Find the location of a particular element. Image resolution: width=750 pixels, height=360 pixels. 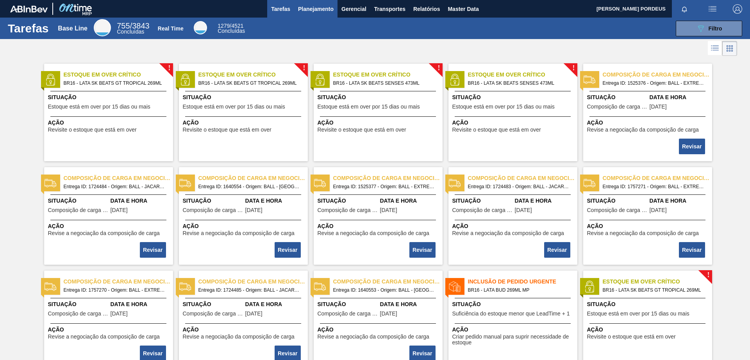

span: Master Data is located at coordinates (463, 9).